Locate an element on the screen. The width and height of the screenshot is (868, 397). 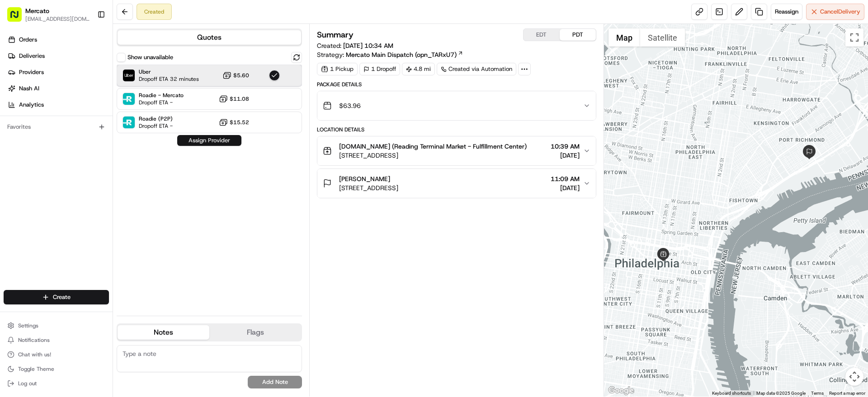
button: EDT is located at coordinates (541, 35).